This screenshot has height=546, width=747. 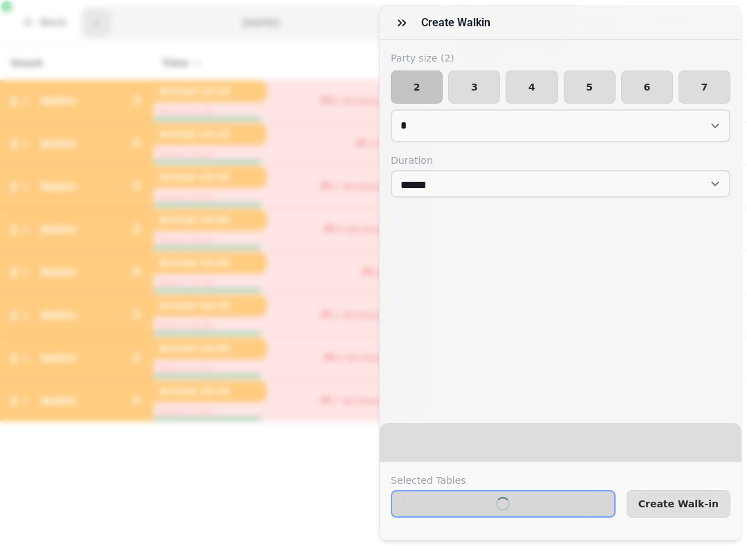 What do you see at coordinates (416, 87) in the screenshot?
I see `span: 2` at bounding box center [416, 87].